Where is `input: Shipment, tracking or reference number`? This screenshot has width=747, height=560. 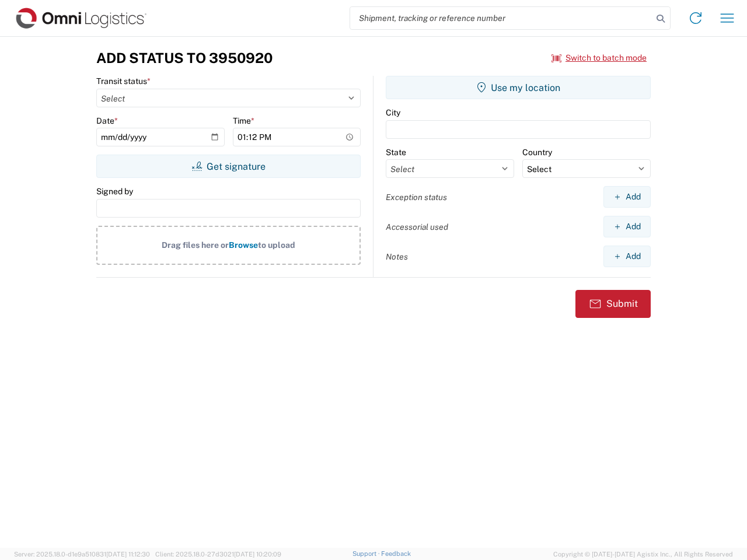 input: Shipment, tracking or reference number is located at coordinates (501, 18).